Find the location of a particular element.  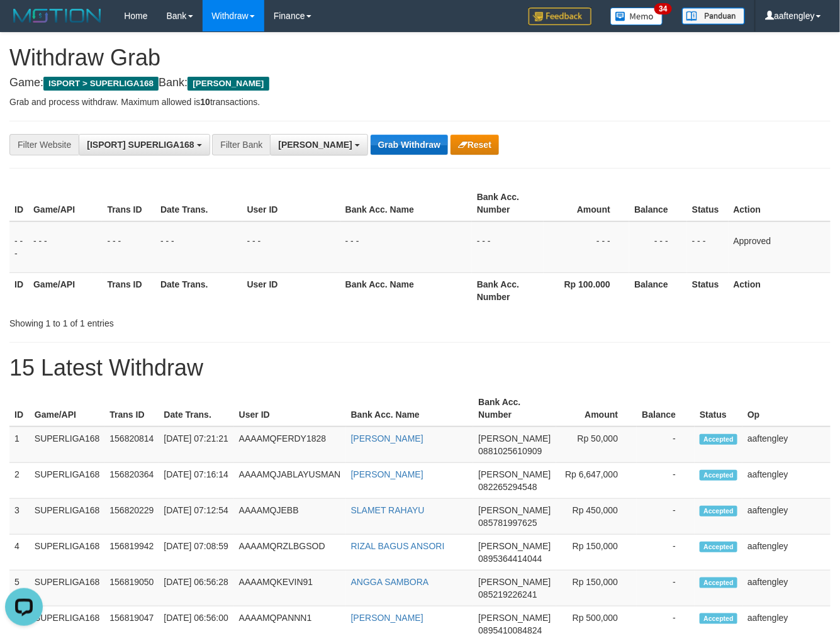

th: Amount is located at coordinates (596, 408).